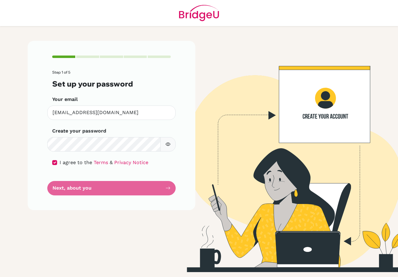 The image size is (398, 277). What do you see at coordinates (101, 162) in the screenshot?
I see `a: Terms` at bounding box center [101, 162].